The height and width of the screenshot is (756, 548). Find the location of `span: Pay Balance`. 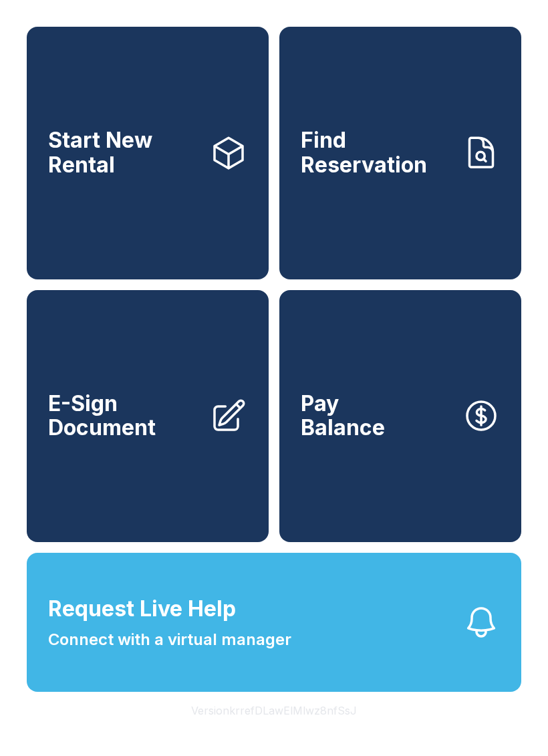

span: Pay Balance is located at coordinates (343, 416).